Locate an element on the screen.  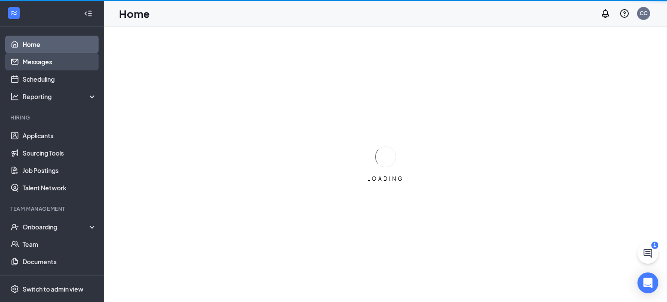
div: Team Management is located at coordinates (53, 208).